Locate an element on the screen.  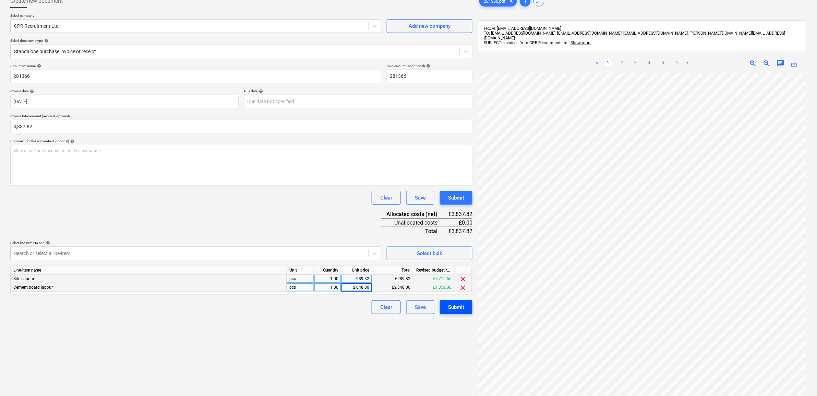
p: Invoice total amount (net cost, optional) is located at coordinates (241, 117).